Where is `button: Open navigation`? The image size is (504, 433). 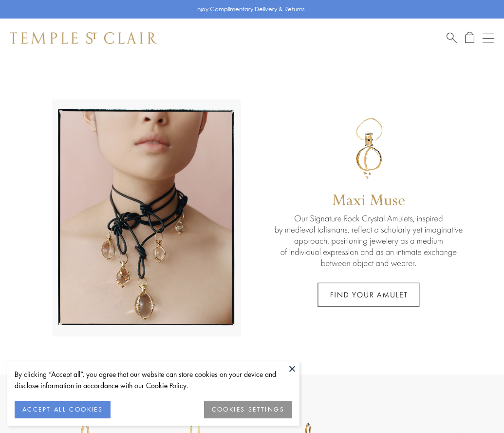 button: Open navigation is located at coordinates (489, 38).